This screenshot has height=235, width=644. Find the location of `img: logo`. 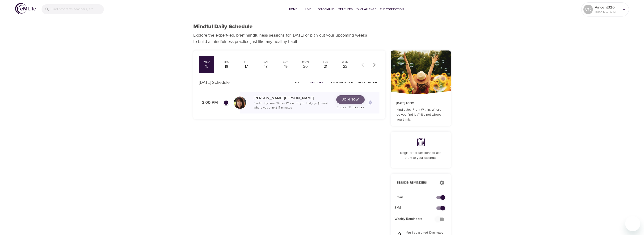

img: logo is located at coordinates (26, 8).